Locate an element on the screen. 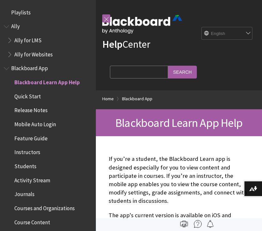 The image size is (262, 231). a: Blackboard App is located at coordinates (137, 99).